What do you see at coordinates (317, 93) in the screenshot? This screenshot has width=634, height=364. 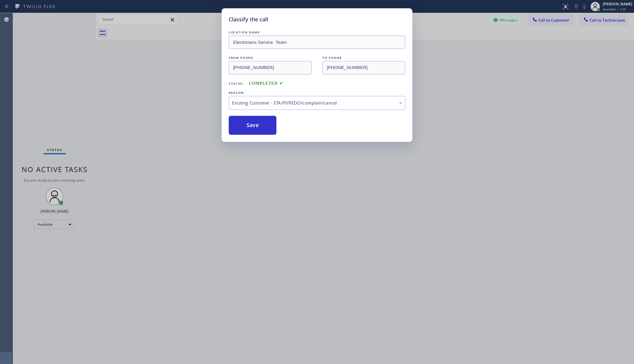 I see `div: REASON:` at bounding box center [317, 93].